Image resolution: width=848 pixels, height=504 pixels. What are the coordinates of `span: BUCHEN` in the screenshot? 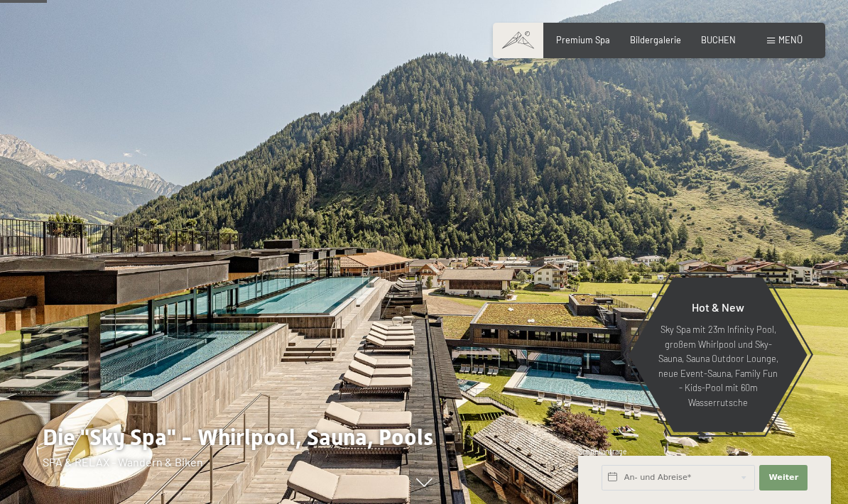 It's located at (719, 40).